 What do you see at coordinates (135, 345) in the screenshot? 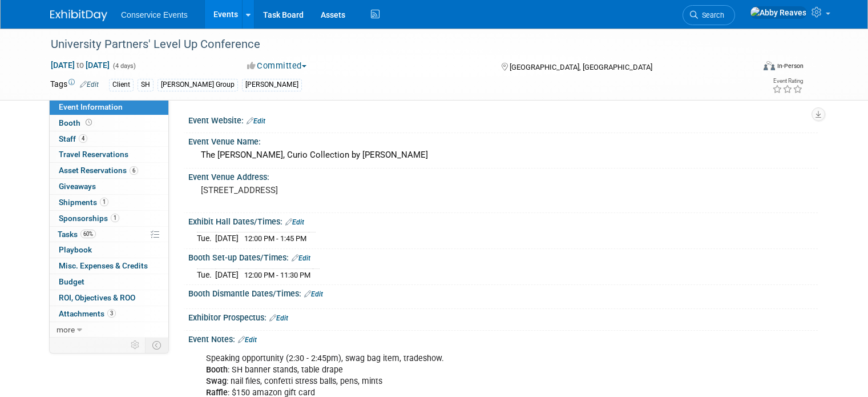
I see `td: Personalize Event Tab Strip` at bounding box center [135, 345].